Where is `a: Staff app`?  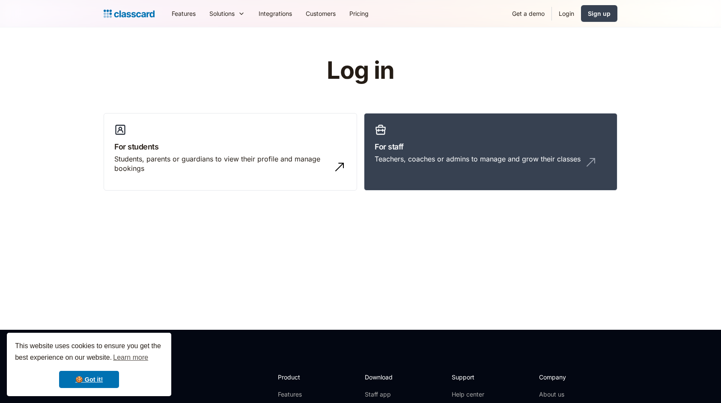
a: Staff app is located at coordinates (382, 394).